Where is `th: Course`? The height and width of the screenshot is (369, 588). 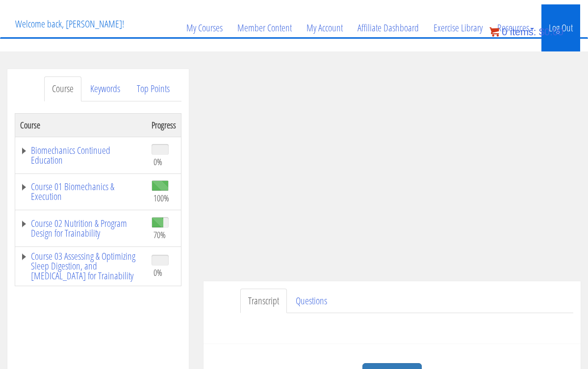 th: Course is located at coordinates (81, 125).